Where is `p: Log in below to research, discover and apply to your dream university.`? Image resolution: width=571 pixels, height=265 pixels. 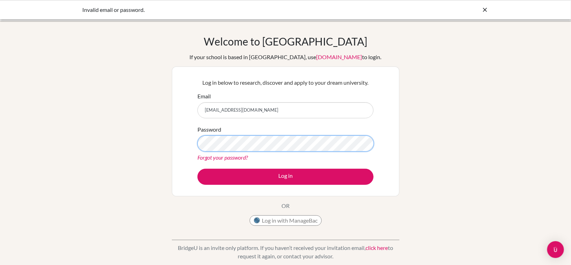 p: Log in below to research, discover and apply to your dream university. is located at coordinates (285, 83).